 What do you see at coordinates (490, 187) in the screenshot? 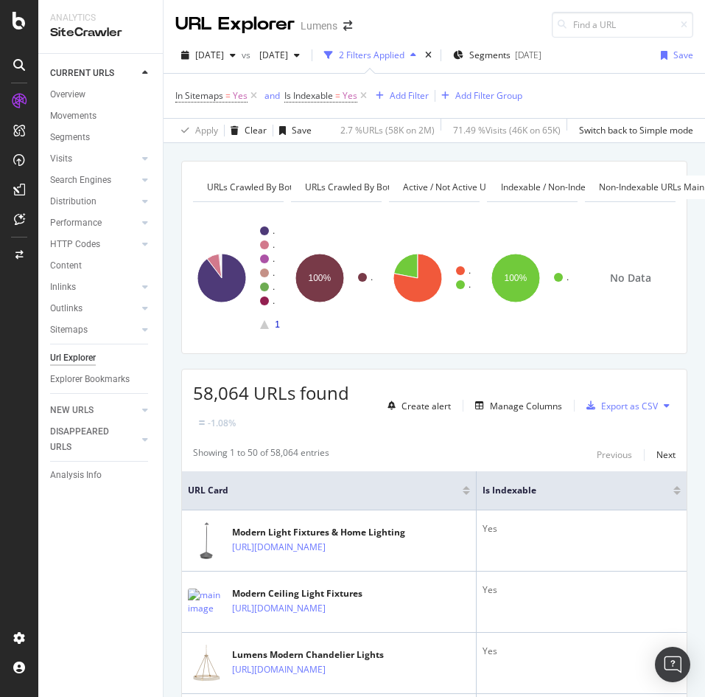
I see `h4: Active / Not Active URLs` at bounding box center [490, 187].